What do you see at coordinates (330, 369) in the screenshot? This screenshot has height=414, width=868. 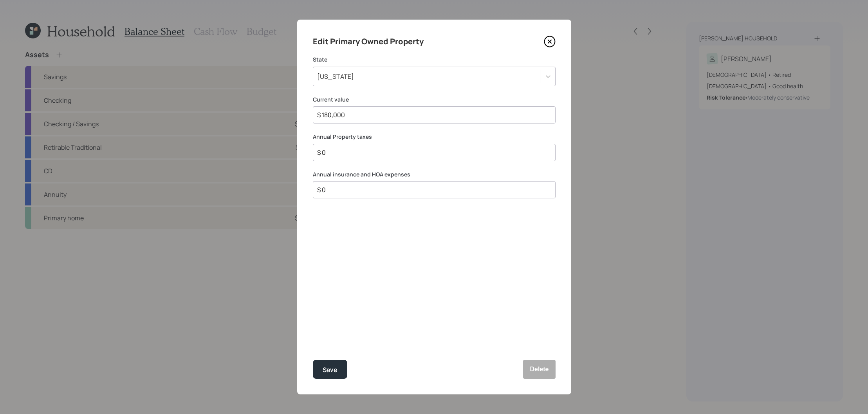 I see `div: Save` at bounding box center [330, 369].